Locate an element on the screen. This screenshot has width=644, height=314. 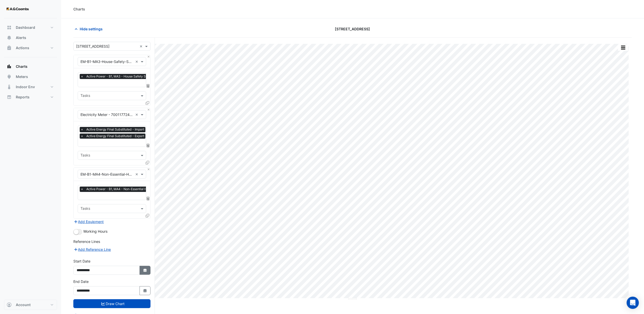
app-icon: Reports is located at coordinates (9, 97).